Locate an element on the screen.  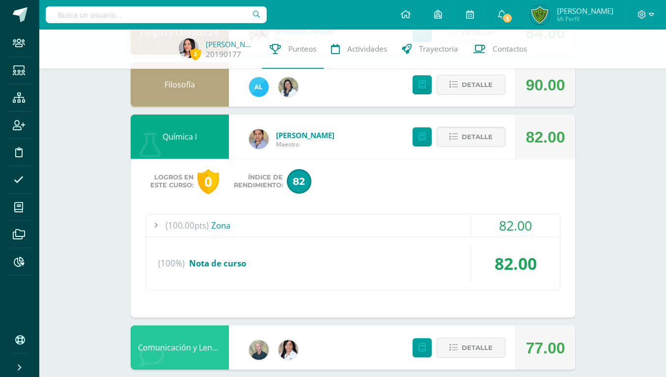
div: 0 is located at coordinates (208, 181).